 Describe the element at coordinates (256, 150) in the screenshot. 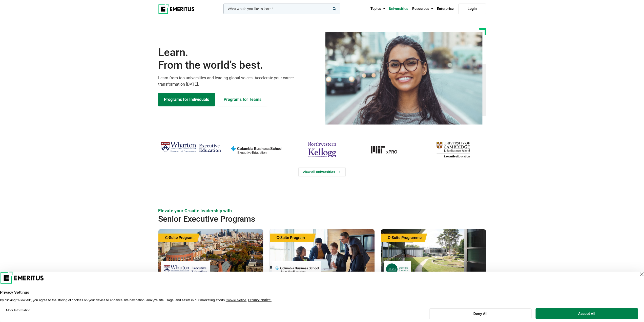

I see `a: columbia-business-school` at that location.